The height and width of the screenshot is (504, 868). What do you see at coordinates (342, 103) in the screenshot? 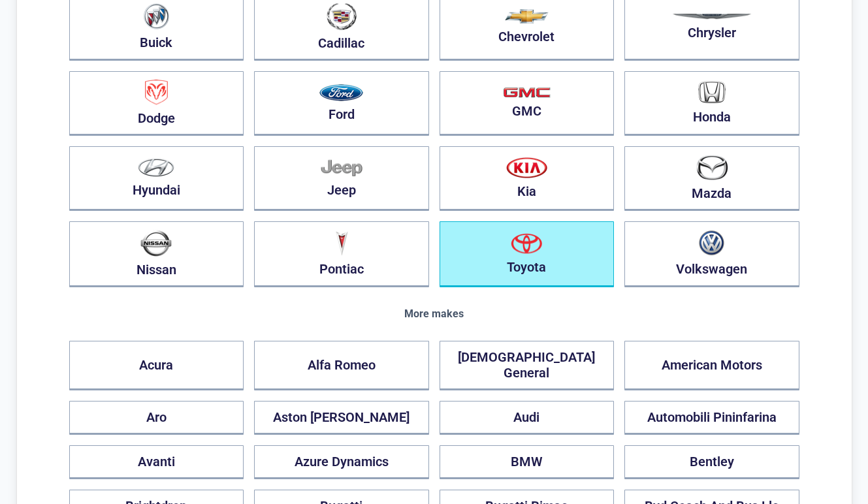
I see `button: Ford` at bounding box center [342, 103].